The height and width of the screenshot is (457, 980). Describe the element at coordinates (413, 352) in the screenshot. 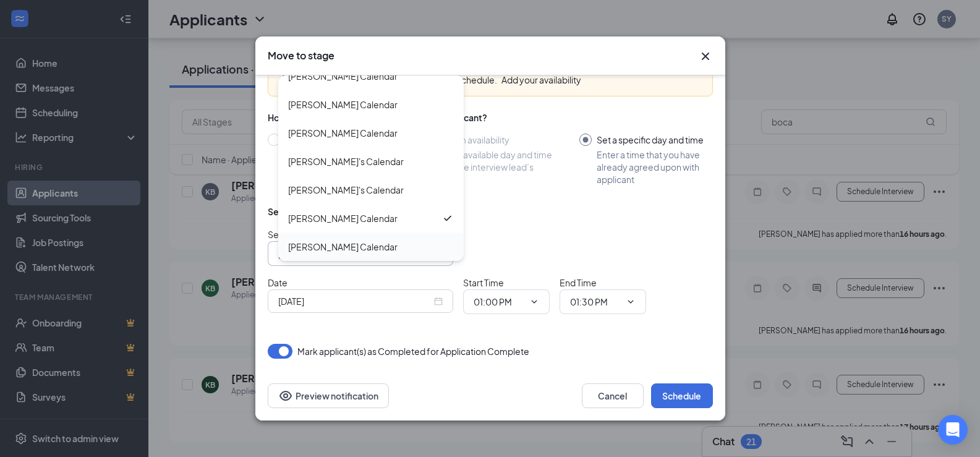

I see `span: Mark applicant(s) as Completed for Application Complete` at that location.